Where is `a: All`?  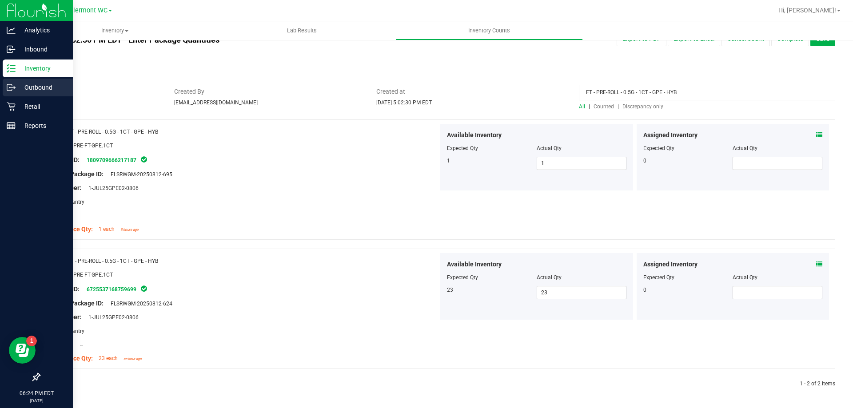
a: All is located at coordinates (584, 107).